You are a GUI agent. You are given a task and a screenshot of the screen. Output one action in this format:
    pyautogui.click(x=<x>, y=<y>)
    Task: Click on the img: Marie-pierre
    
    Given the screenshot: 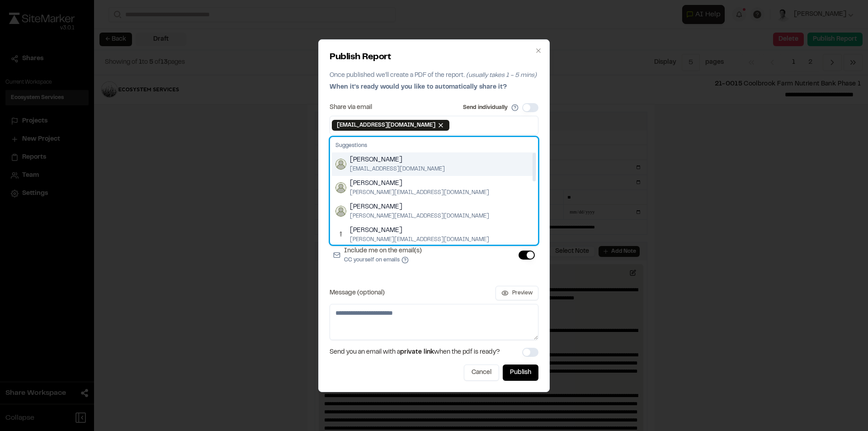 What is the action you would take?
    pyautogui.click(x=340, y=187)
    